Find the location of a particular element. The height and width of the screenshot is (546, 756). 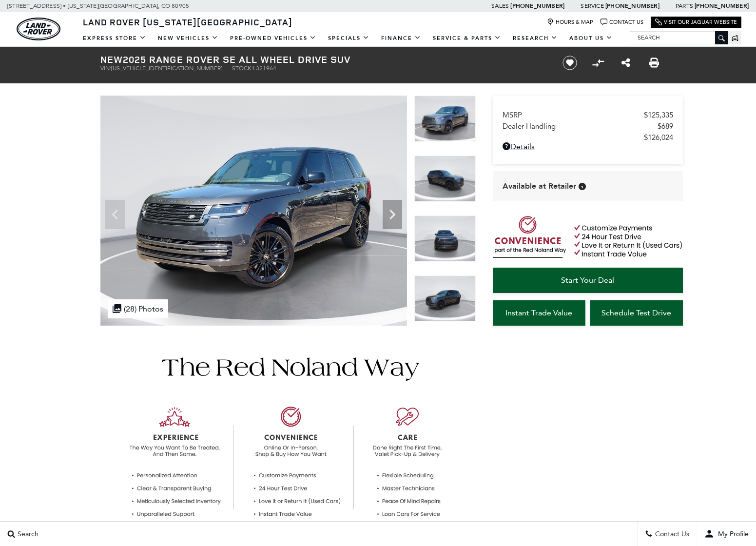

nav: Main Navigation is located at coordinates (347, 38).